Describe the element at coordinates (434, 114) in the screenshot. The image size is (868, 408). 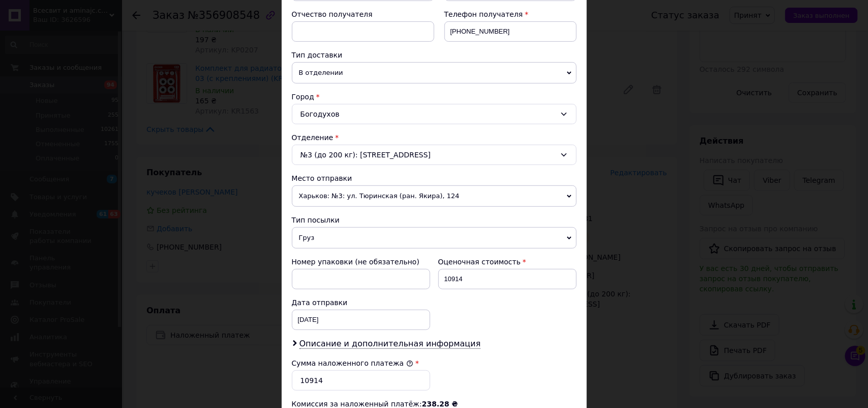
I see `div: Богодухов` at that location.